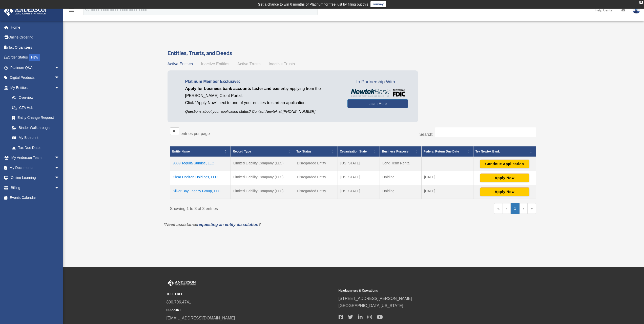 The width and height of the screenshot is (644, 324). What do you see at coordinates (502, 152) in the screenshot?
I see `div: Try Newtek Bank` at bounding box center [502, 152].